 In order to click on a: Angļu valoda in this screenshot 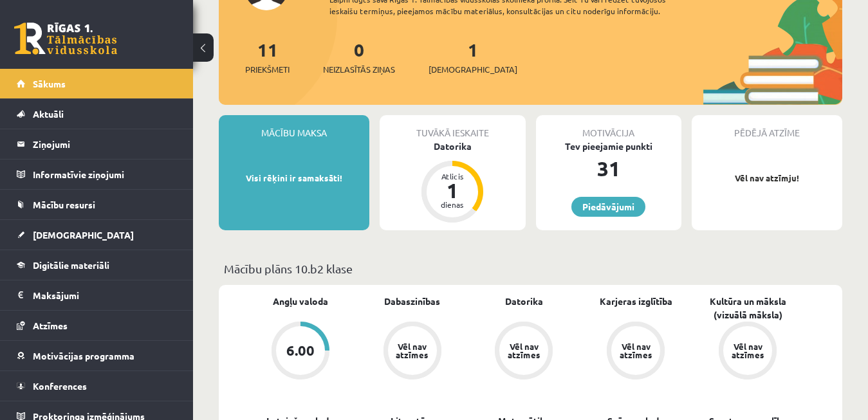, I will do `click(301, 301)`.